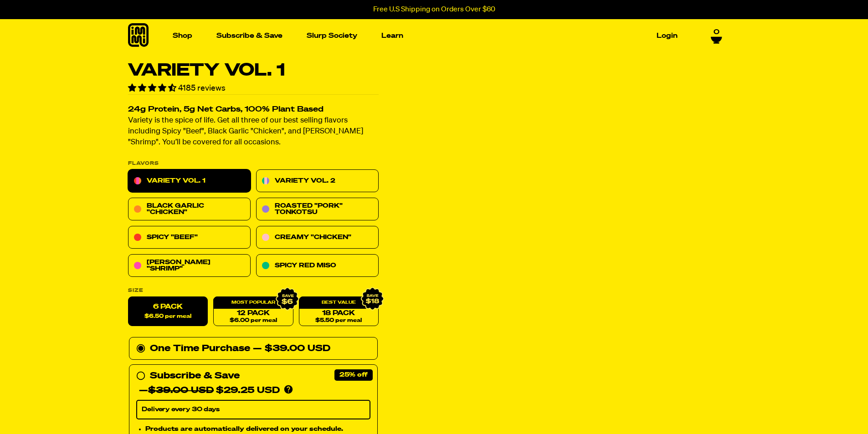 The image size is (868, 434). Describe the element at coordinates (332, 36) in the screenshot. I see `a: Slurp Society` at that location.